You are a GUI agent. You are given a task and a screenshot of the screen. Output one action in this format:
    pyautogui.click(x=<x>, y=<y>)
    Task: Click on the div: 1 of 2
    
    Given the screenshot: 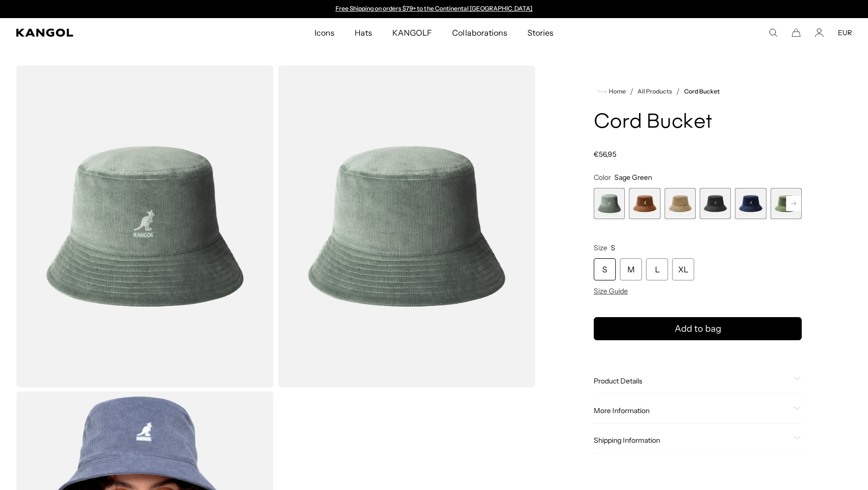 What is the action you would take?
    pyautogui.click(x=434, y=9)
    